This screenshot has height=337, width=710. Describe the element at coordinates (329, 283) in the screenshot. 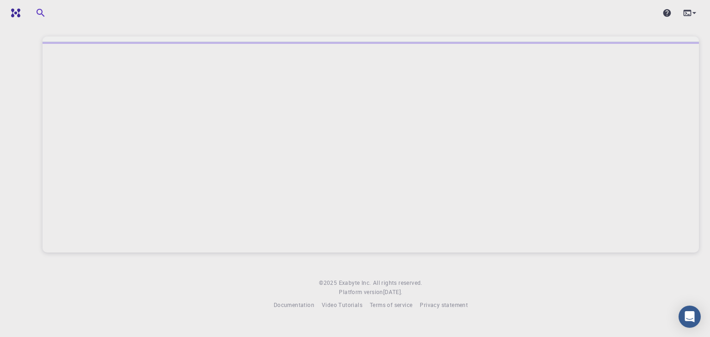

I see `span: © 2025` at that location.